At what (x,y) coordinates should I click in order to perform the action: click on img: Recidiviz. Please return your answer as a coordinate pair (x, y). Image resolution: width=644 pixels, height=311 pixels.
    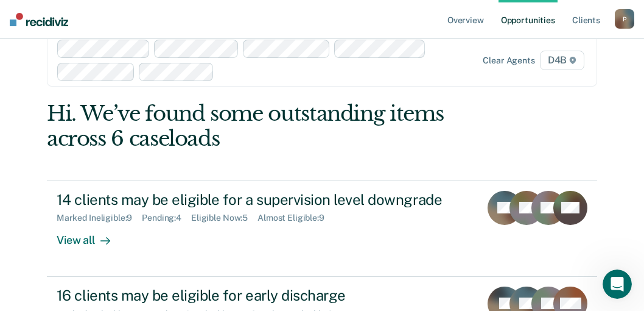
    Looking at the image, I should click on (39, 19).